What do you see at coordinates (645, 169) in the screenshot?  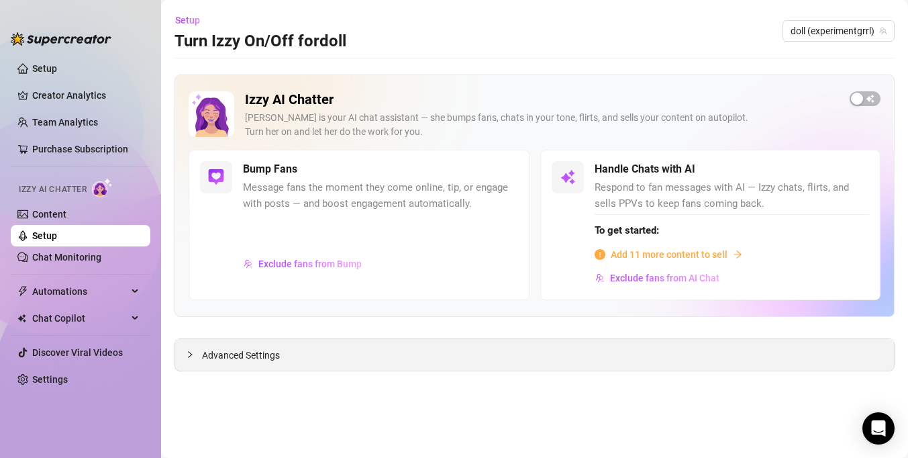 I see `h5: Handle Chats with AI` at bounding box center [645, 169].